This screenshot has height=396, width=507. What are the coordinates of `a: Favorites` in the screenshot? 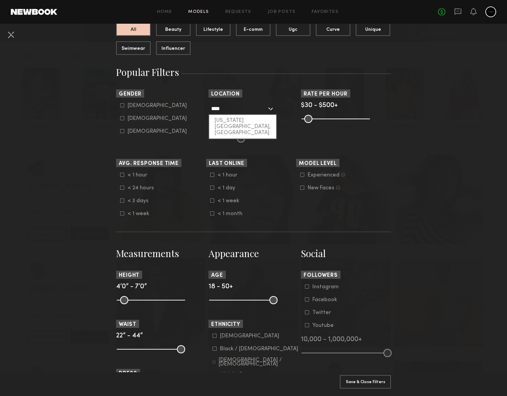 It's located at (325, 12).